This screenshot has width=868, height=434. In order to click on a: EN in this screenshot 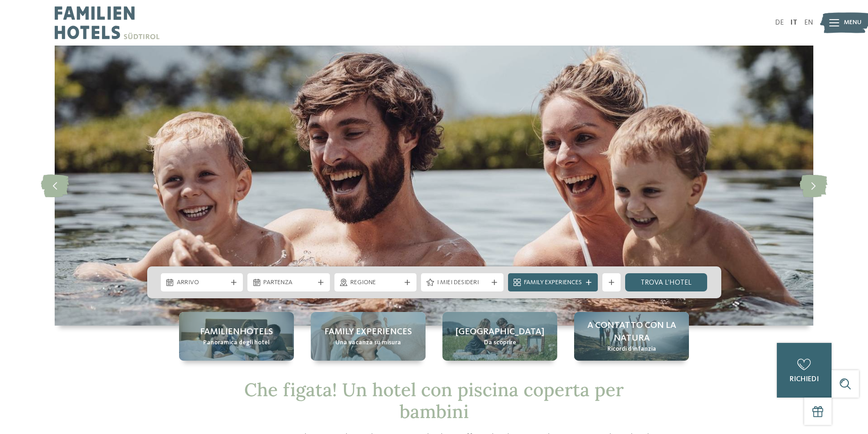, I will do `click(809, 23)`.